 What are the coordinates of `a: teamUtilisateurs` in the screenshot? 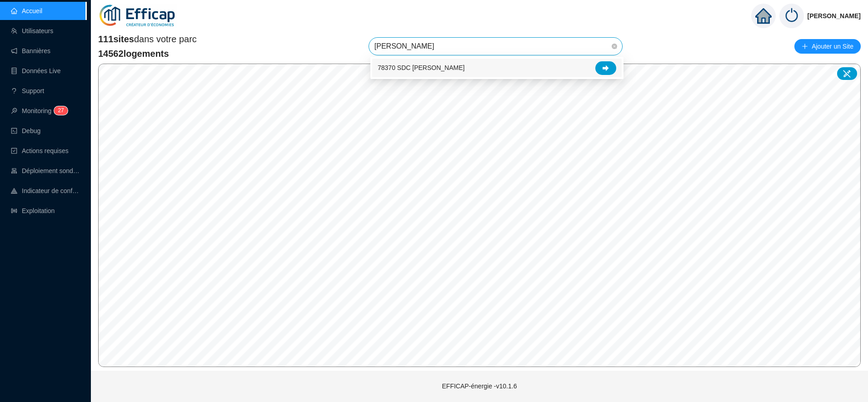 It's located at (32, 31).